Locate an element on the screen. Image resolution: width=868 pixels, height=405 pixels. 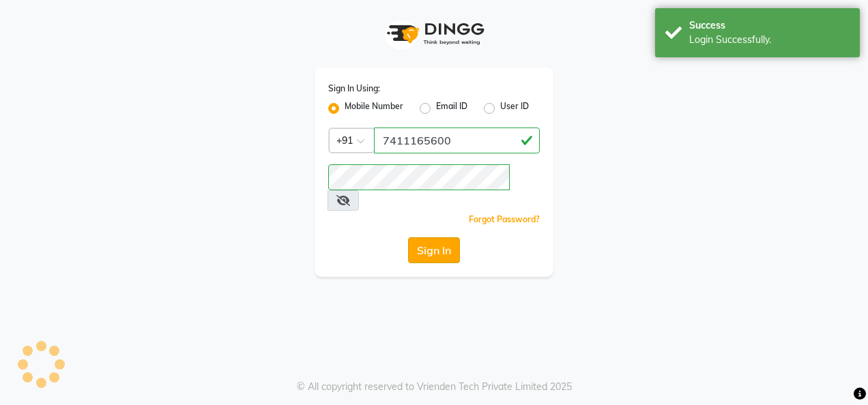
label: Email ID is located at coordinates (452, 108).